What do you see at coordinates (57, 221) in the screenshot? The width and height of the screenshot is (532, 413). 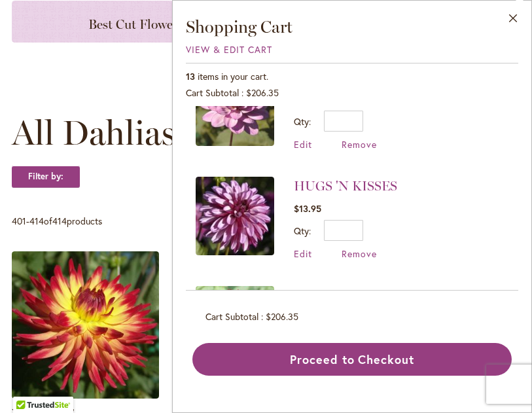 I see `p: - of products` at bounding box center [57, 221].